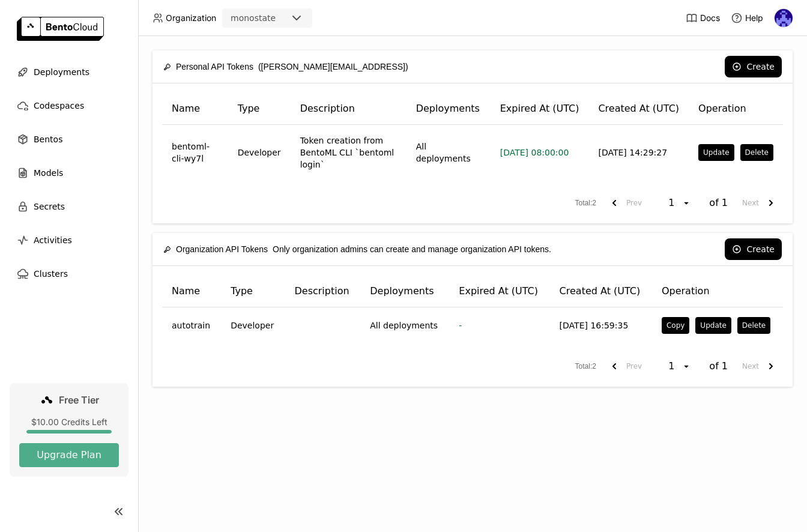 Image resolution: width=807 pixels, height=532 pixels. I want to click on button: Copy, so click(675, 325).